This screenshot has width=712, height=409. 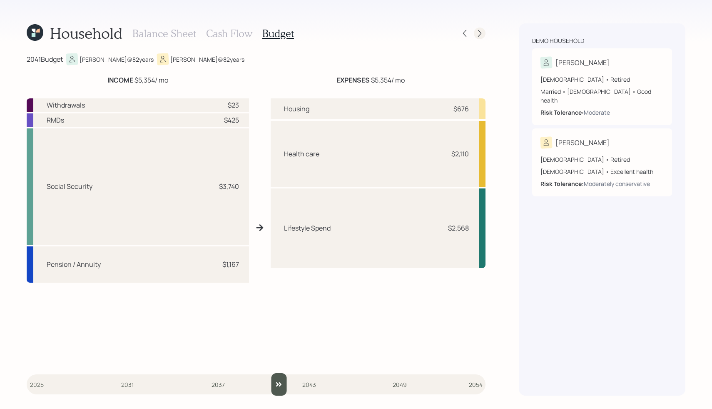 What do you see at coordinates (55, 120) in the screenshot?
I see `div: RMDs` at bounding box center [55, 120].